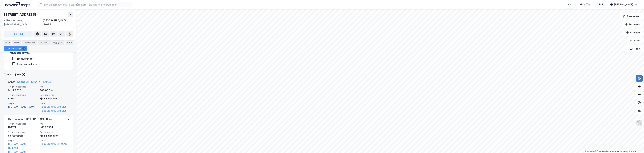 The image size is (644, 153). Describe the element at coordinates (27, 64) in the screenshot. I see `div: Aksjetransaksjon` at that location.